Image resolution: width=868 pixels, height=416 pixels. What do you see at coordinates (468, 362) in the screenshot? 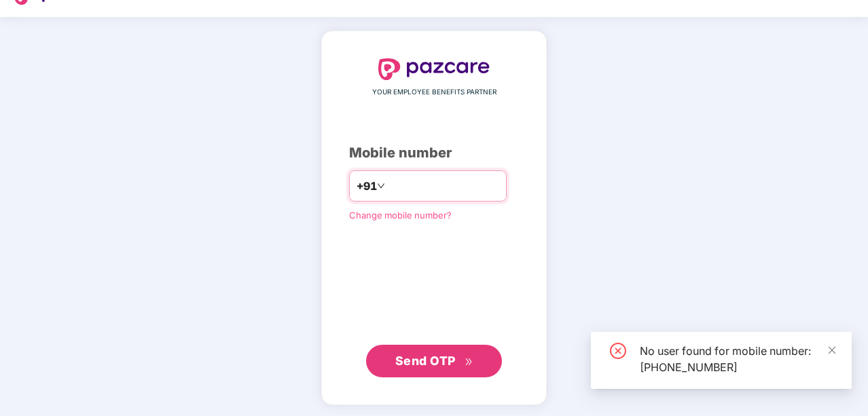
I see `span: double-right` at bounding box center [468, 362].